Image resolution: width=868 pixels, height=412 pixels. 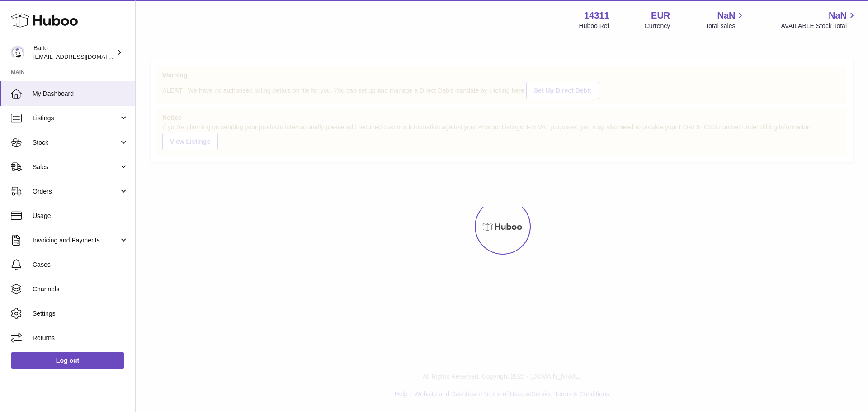 I want to click on span: Invoicing and Payments, so click(x=75, y=240).